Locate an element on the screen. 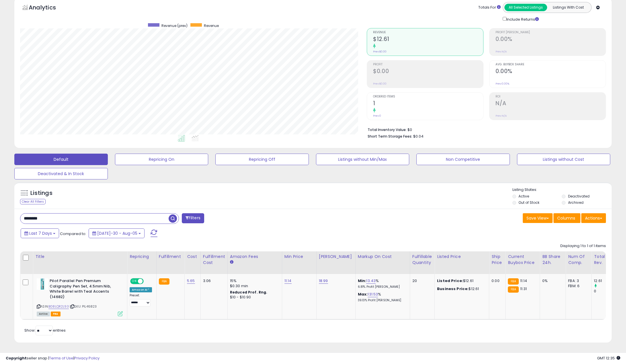  button: Non Competitive is located at coordinates (463, 159).